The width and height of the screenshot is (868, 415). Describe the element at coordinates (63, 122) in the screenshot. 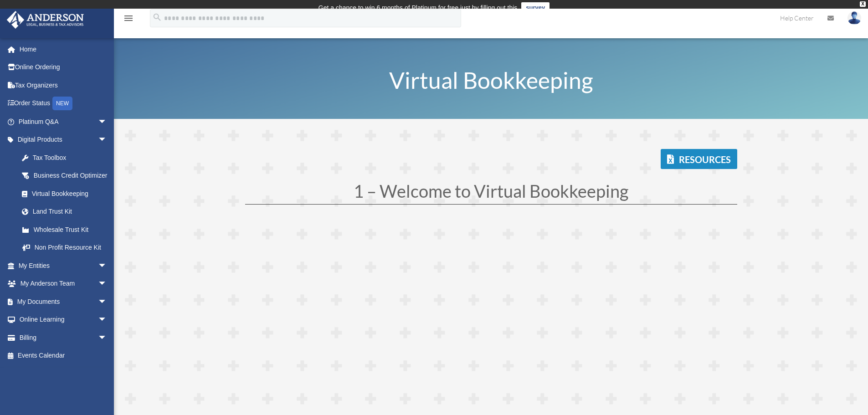

I see `a: Platinum Q&Aarrow_drop_down` at that location.